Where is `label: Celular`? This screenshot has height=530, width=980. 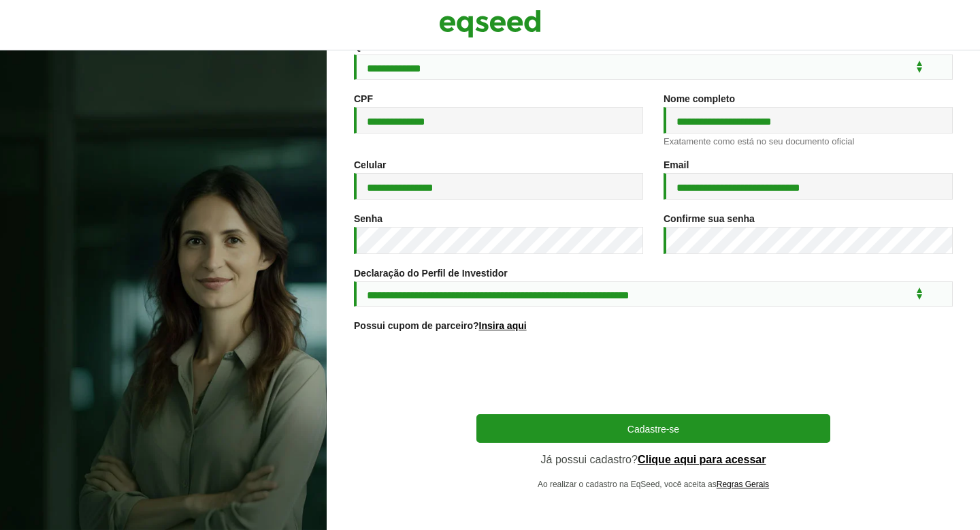
label: Celular is located at coordinates (370, 165).